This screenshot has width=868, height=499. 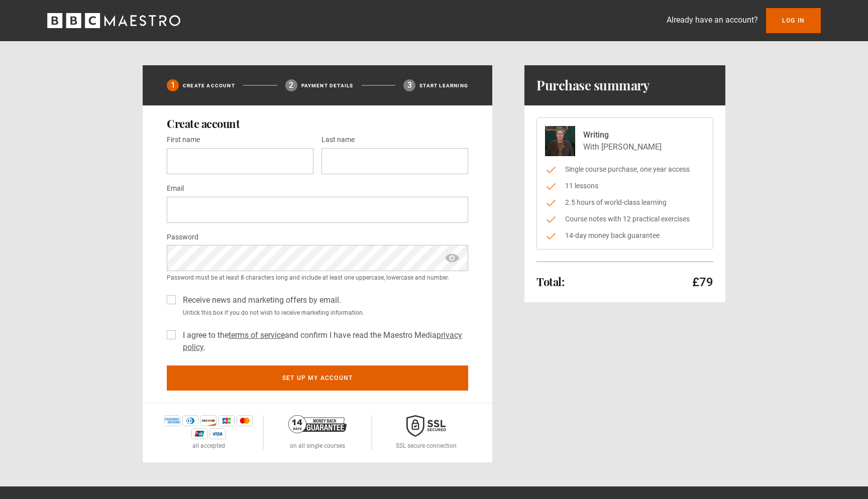 What do you see at coordinates (218, 434) in the screenshot?
I see `img: visa` at bounding box center [218, 434].